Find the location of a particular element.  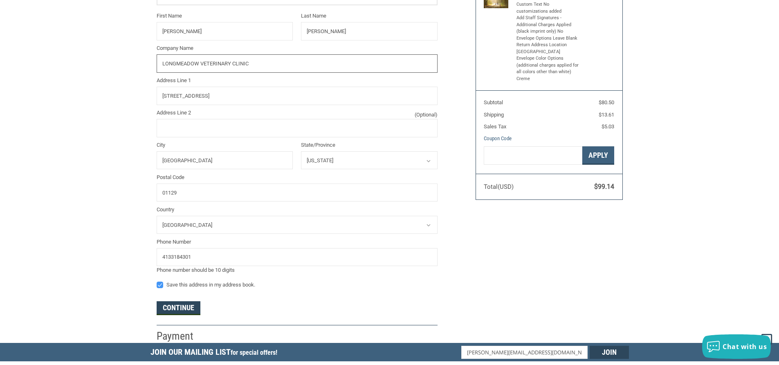

label: Address Line 2 is located at coordinates (297, 113).